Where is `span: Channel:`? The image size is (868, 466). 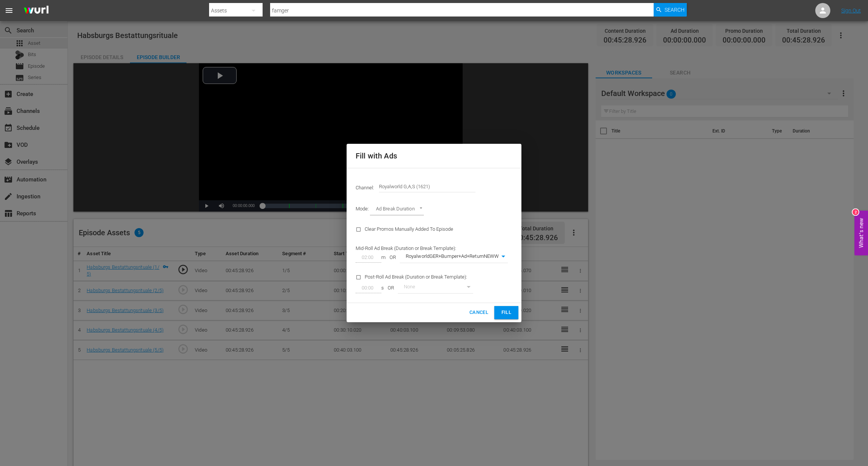 span: Channel: is located at coordinates (368, 188).